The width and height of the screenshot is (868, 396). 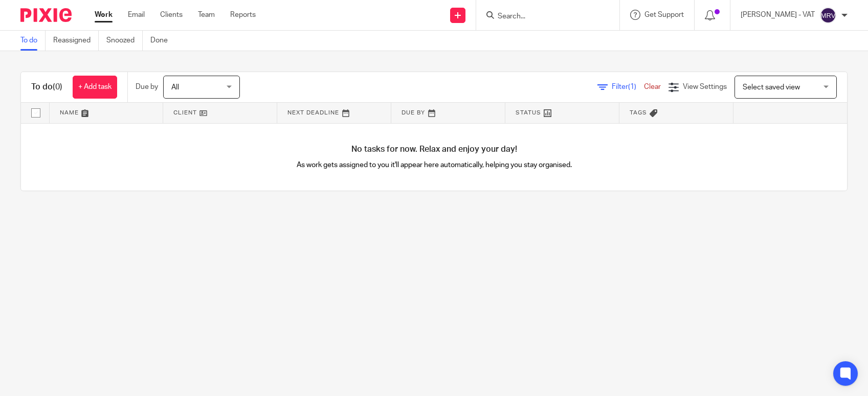 I want to click on span: (0), so click(x=57, y=87).